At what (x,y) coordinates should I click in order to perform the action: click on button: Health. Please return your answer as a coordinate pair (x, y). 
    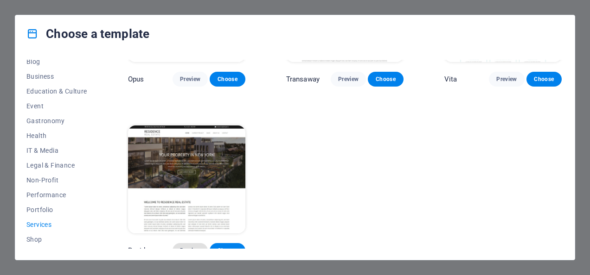
    Looking at the image, I should click on (57, 136).